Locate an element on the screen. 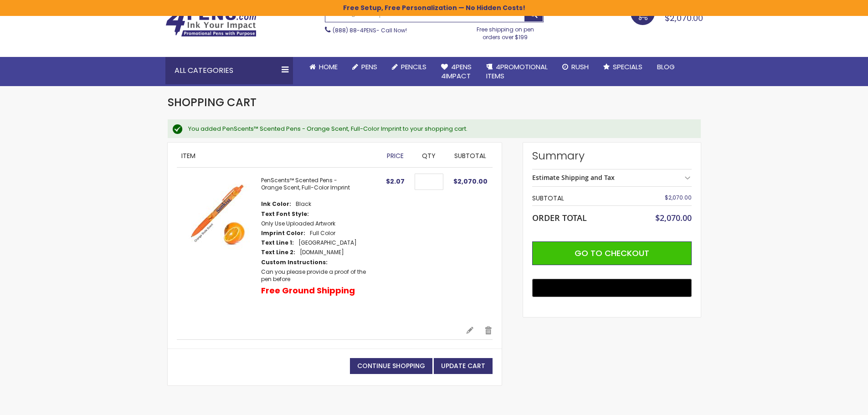 This screenshot has height=415, width=868. span: Continue Shopping is located at coordinates (391, 366).